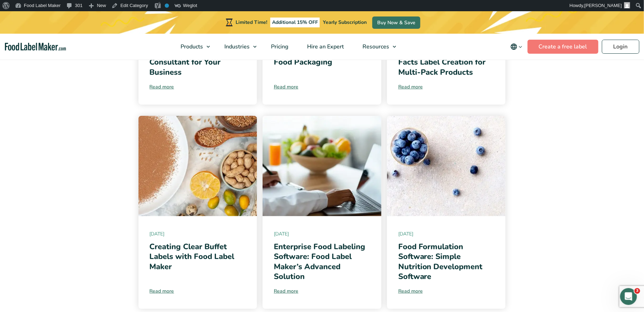 The image size is (644, 312). I want to click on a: Buy Now & Save, so click(396, 22).